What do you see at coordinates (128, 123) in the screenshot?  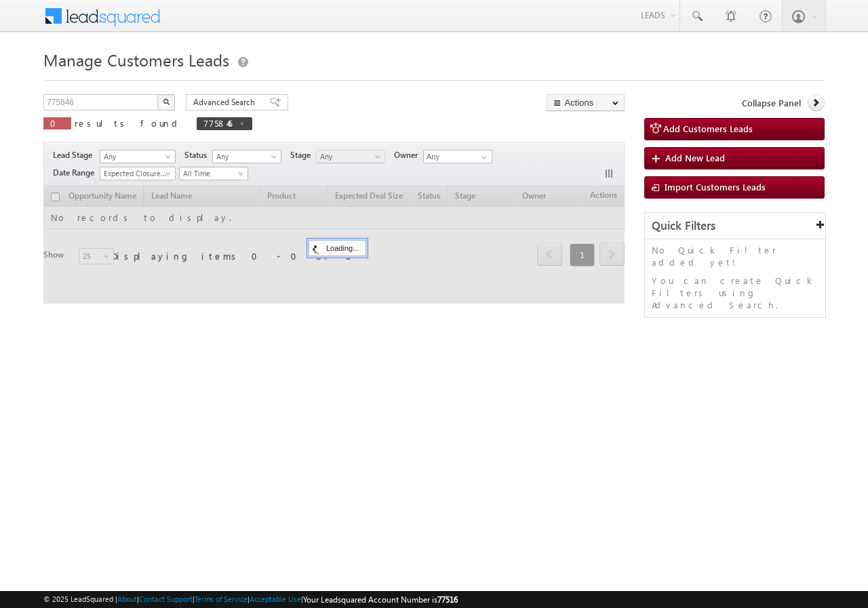 I see `span: results found` at bounding box center [128, 123].